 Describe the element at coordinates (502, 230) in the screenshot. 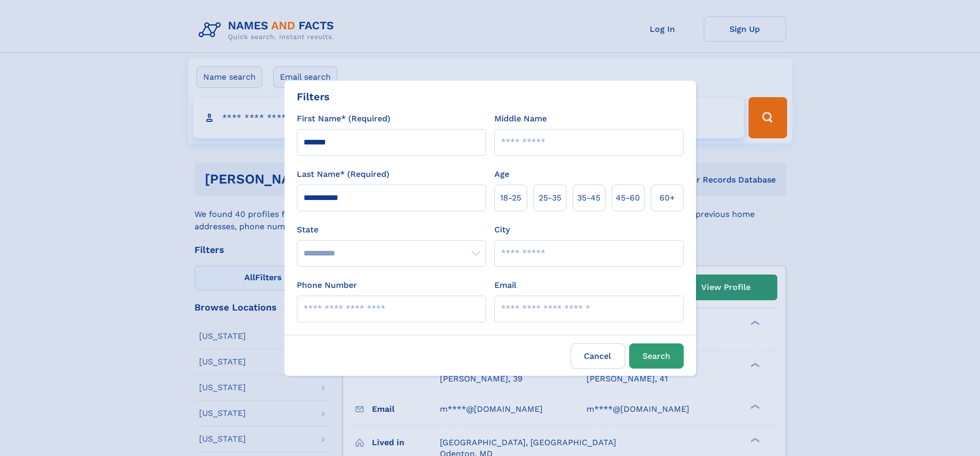

I see `label: City` at that location.